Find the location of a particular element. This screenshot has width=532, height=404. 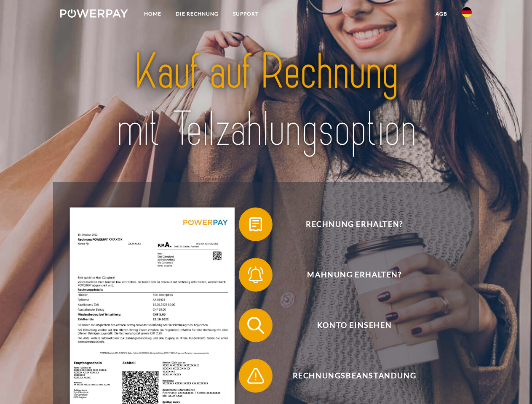

button: Konto einsehen is located at coordinates (348, 325).